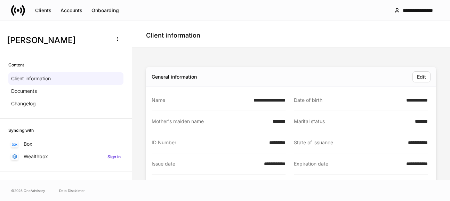 The width and height of the screenshot is (450, 201). What do you see at coordinates (71, 10) in the screenshot?
I see `button: Accounts` at bounding box center [71, 10].